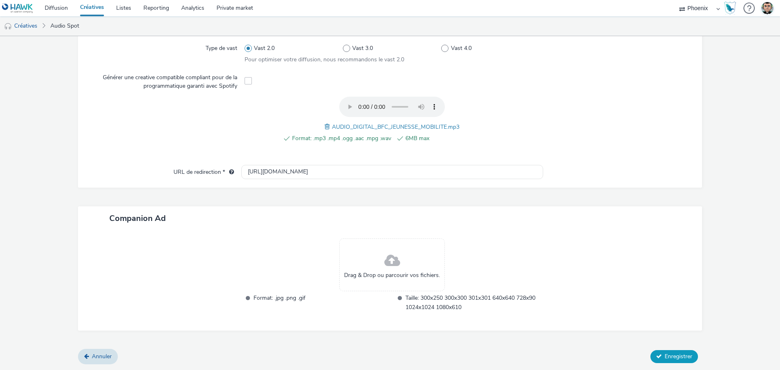 The image size is (780, 370). What do you see at coordinates (264, 48) in the screenshot?
I see `span: Vast 2.0` at bounding box center [264, 48].